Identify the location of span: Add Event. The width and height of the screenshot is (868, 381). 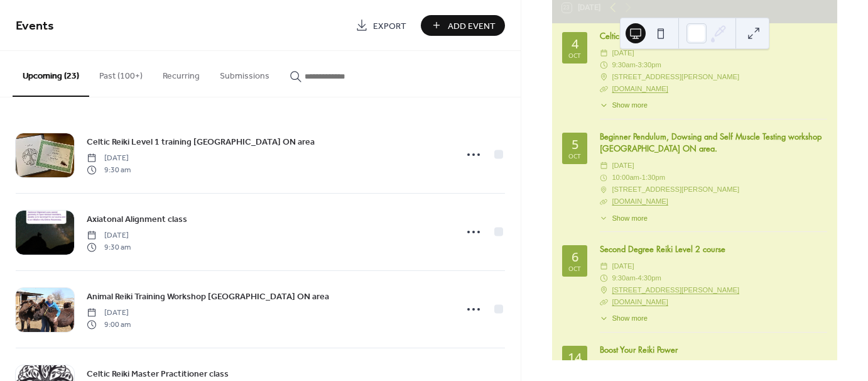
(472, 26).